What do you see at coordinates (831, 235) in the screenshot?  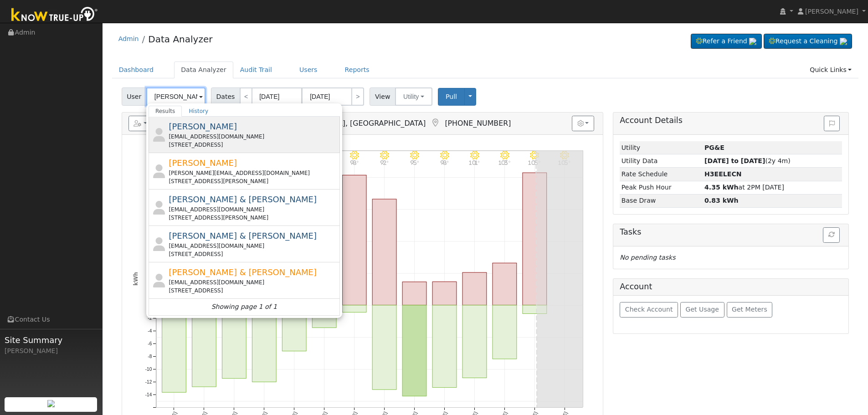 I see `button: Refresh` at bounding box center [831, 235].